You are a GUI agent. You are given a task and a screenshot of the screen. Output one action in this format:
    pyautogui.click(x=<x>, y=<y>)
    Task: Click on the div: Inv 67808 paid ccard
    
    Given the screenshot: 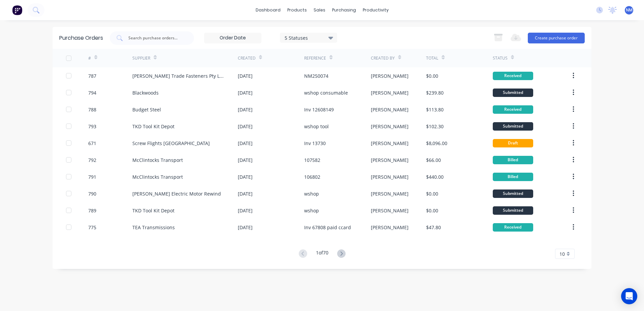 What is the action you would take?
    pyautogui.click(x=327, y=227)
    